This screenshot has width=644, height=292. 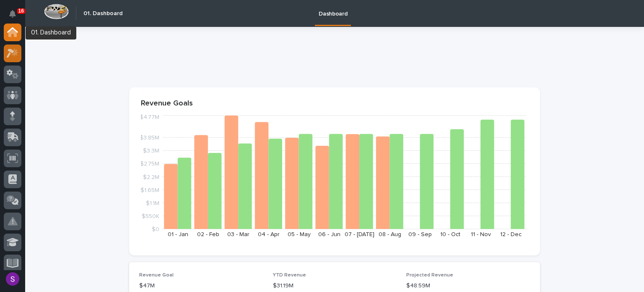 I want to click on text: 06 - Jun, so click(x=329, y=234).